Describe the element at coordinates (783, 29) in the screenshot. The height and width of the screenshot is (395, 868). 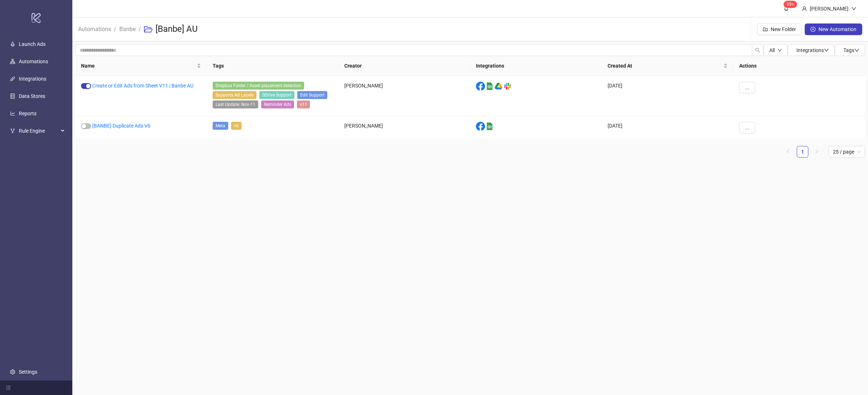
I see `span: New Folder` at that location.